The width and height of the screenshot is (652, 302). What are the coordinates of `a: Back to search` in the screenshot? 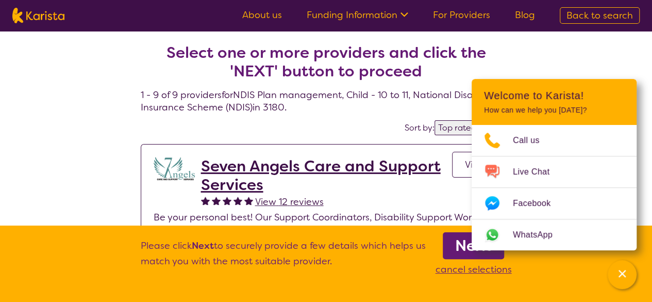 It's located at (600, 15).